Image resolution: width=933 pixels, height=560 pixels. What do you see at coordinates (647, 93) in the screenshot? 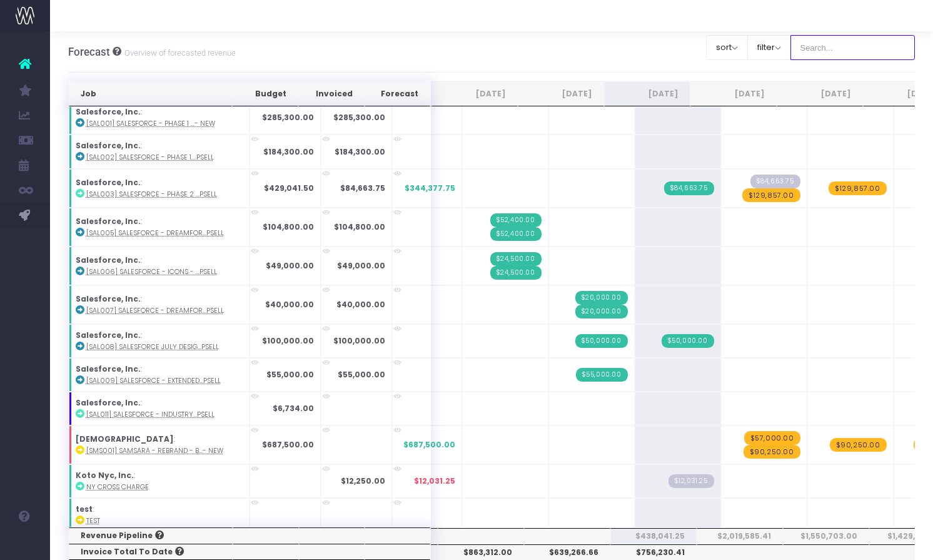
I see `th: Aug 25: activate to sort column ascending` at bounding box center [647, 93].